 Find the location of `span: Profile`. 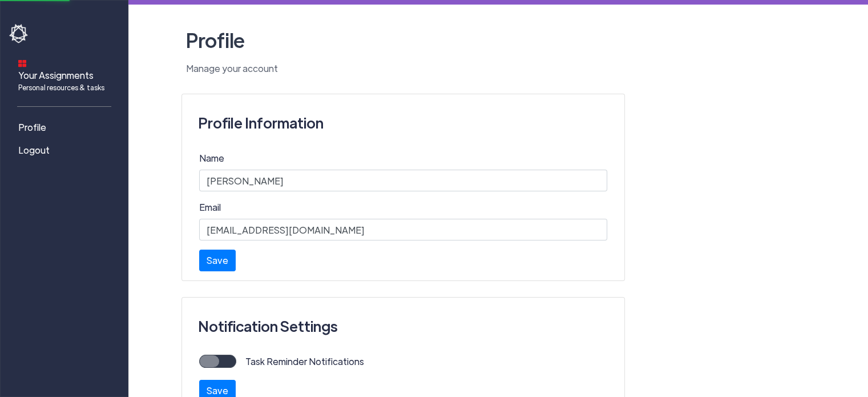

span: Profile is located at coordinates (32, 127).